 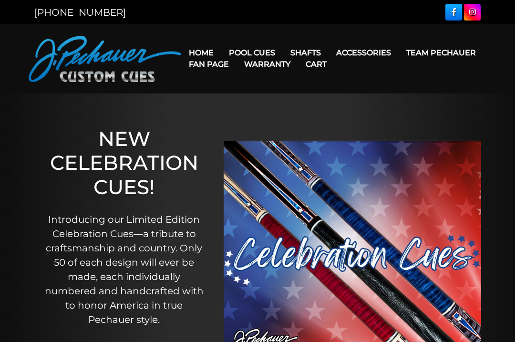 I want to click on a: Warranty, so click(x=267, y=64).